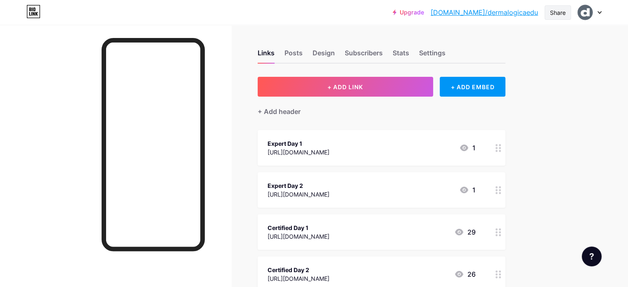 The image size is (628, 287). Describe the element at coordinates (345, 87) in the screenshot. I see `span: + ADD LINK` at that location.